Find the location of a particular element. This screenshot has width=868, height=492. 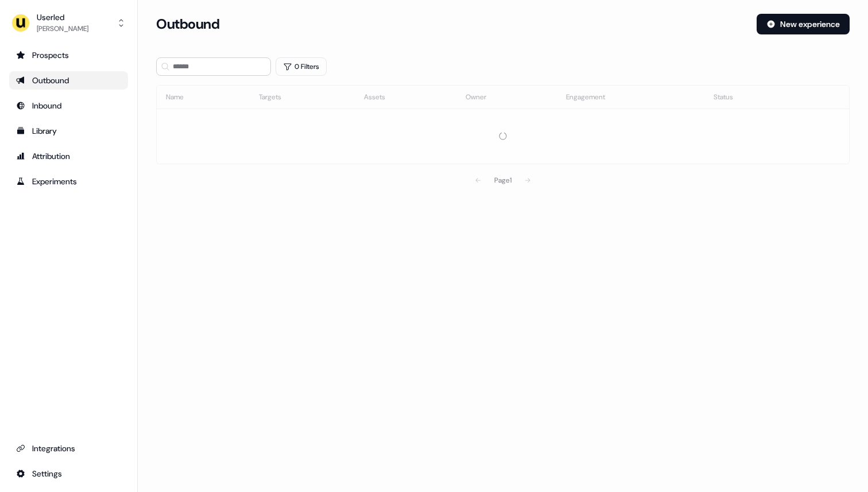

div: Integrations is located at coordinates (69, 448).